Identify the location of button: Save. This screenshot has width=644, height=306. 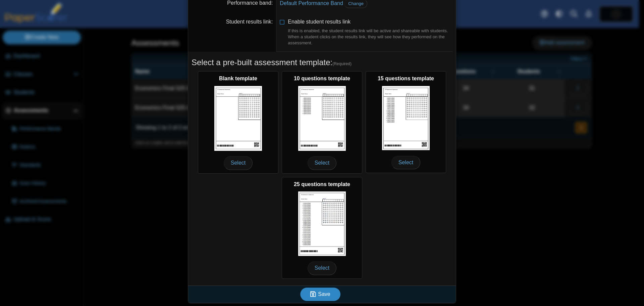
(320, 294).